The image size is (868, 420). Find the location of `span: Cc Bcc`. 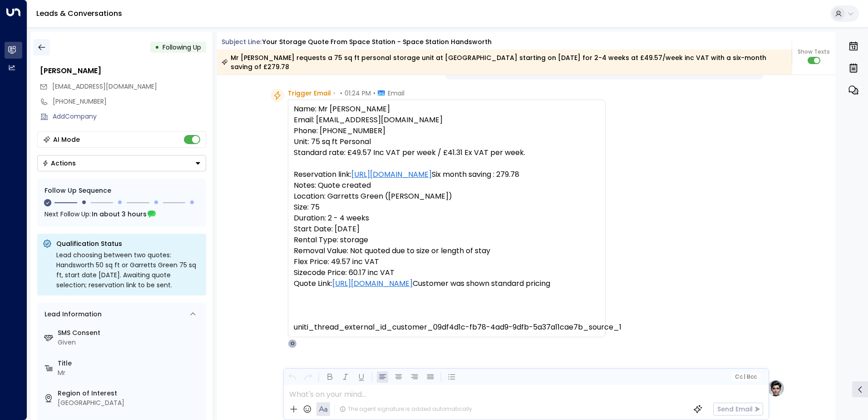

span: Cc Bcc is located at coordinates (745, 377).